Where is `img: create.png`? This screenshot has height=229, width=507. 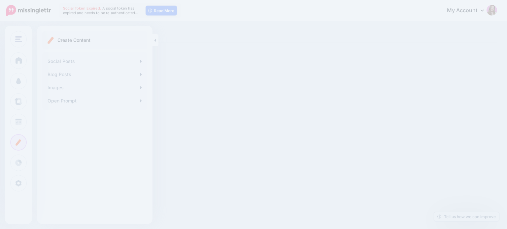
img: create.png is located at coordinates (51, 40).